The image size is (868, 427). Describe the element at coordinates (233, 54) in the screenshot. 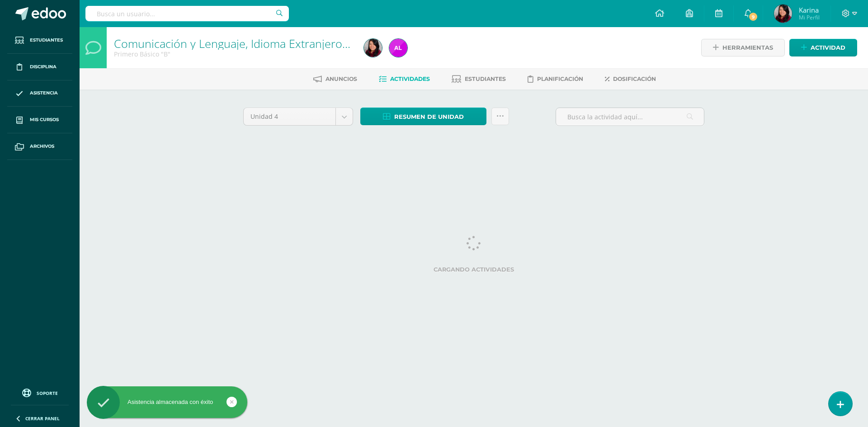

I see `div: Primero Básico 'B'` at that location.